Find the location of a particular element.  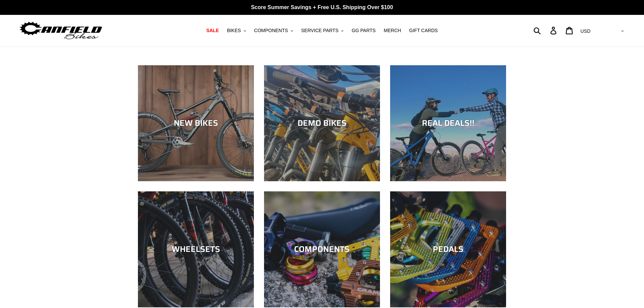

span: BIKES is located at coordinates (234, 30).